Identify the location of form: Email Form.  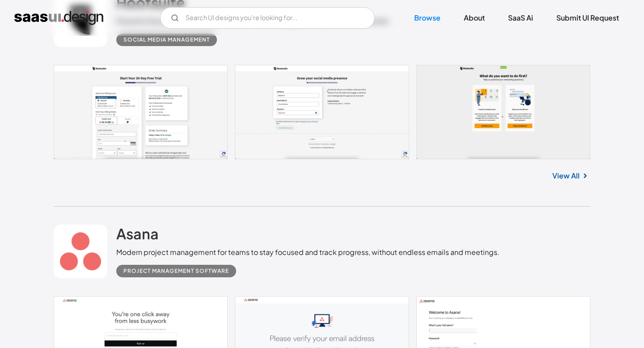
(268, 18).